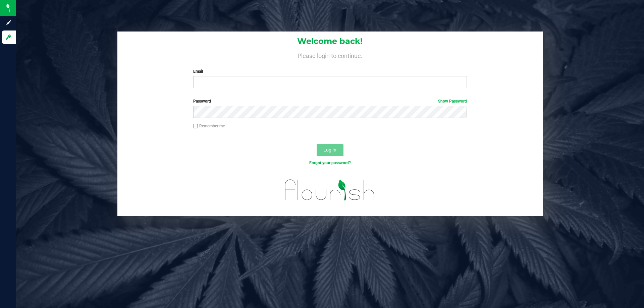  Describe the element at coordinates (329, 71) in the screenshot. I see `label: Email` at that location.